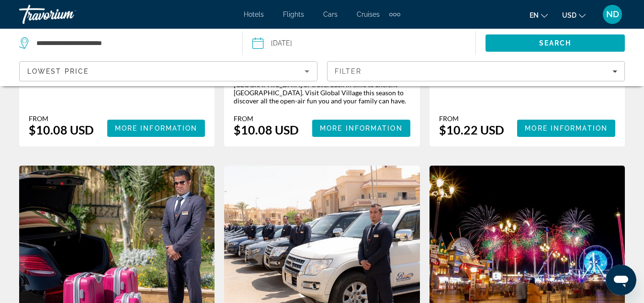 The image size is (644, 303). Describe the element at coordinates (134, 43) in the screenshot. I see `input: Search destination` at that location.